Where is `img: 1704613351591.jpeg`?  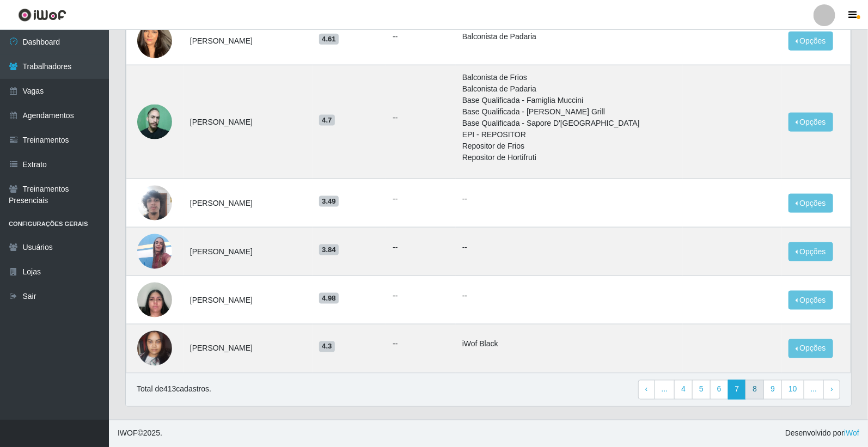
img: 1704613351591.jpeg is located at coordinates (155, 251).